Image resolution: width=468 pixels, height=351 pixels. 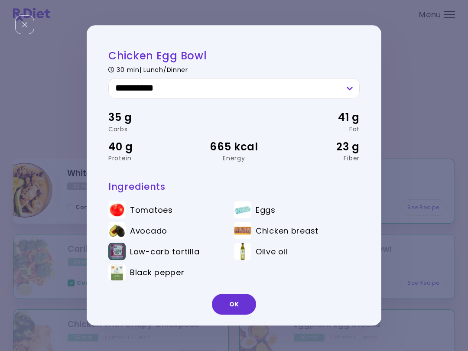 What do you see at coordinates (151, 210) in the screenshot?
I see `span: Tomatoes` at bounding box center [151, 210].